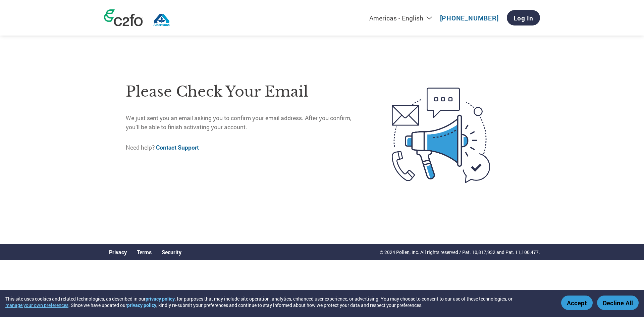 This screenshot has width=644, height=317. What do you see at coordinates (172, 252) in the screenshot?
I see `a: Security` at bounding box center [172, 252].